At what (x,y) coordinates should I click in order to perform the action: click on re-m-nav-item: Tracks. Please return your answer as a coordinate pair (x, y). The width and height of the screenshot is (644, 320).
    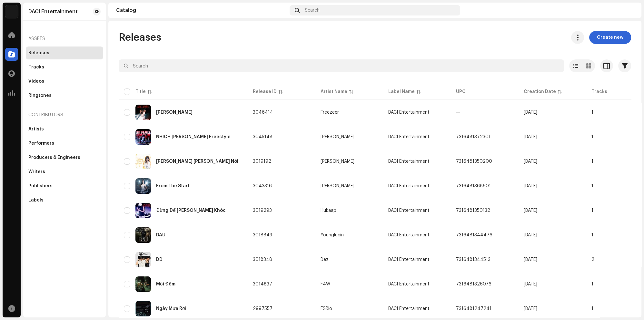
    Looking at the image, I should click on (65, 67).